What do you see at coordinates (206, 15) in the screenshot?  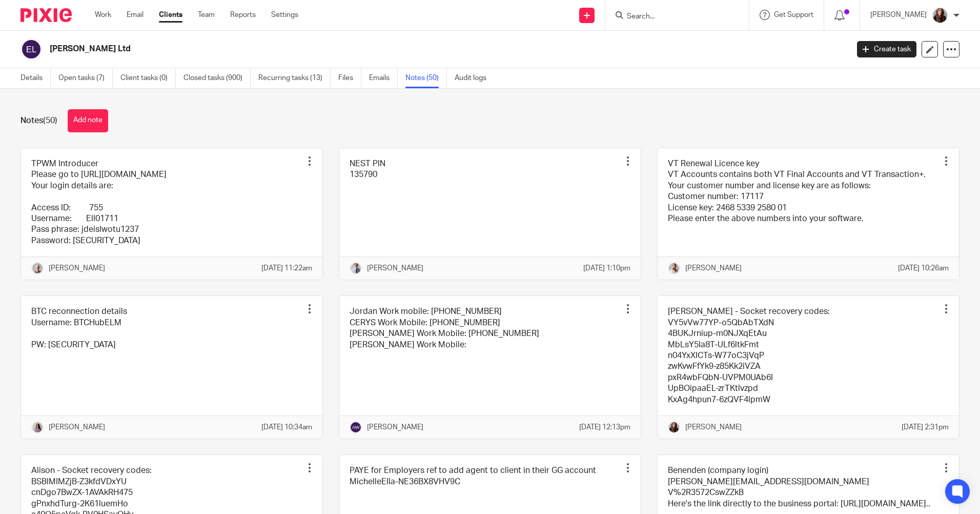 I see `a: Team` at bounding box center [206, 15].